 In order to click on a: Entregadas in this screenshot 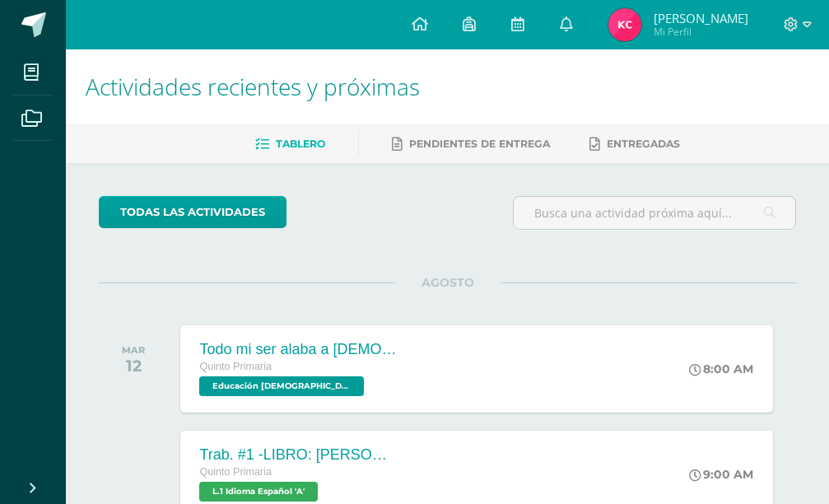, I will do `click(635, 144)`.